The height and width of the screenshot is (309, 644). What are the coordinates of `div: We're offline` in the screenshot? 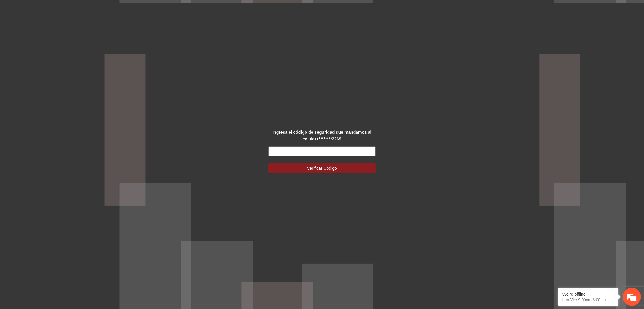 It's located at (588, 294).